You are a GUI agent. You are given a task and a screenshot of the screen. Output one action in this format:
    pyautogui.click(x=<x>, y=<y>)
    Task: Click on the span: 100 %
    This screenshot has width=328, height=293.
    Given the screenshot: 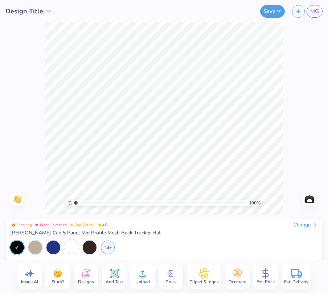 What is the action you would take?
    pyautogui.click(x=254, y=203)
    